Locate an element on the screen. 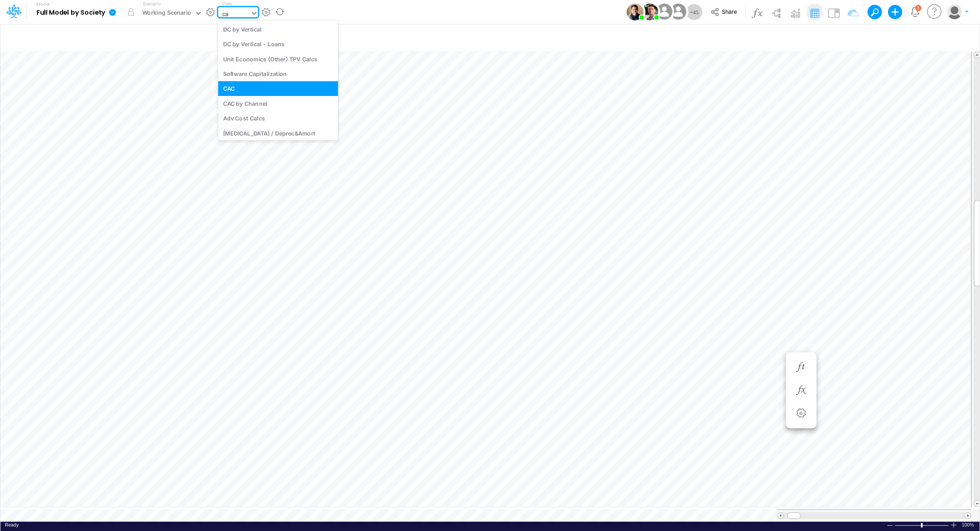 The image size is (980, 531). span: Share is located at coordinates (729, 11).